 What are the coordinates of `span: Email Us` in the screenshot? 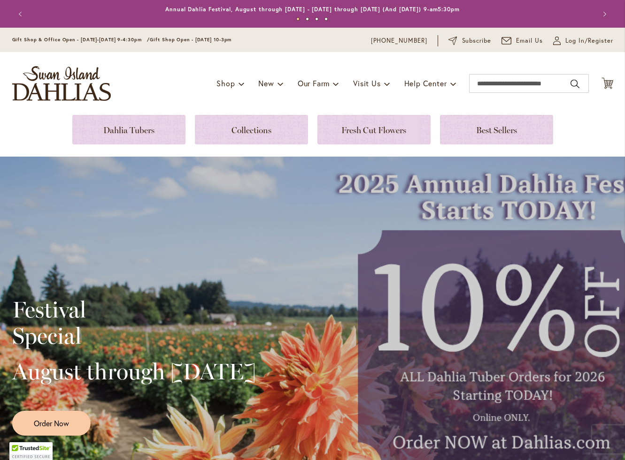 It's located at (529, 41).